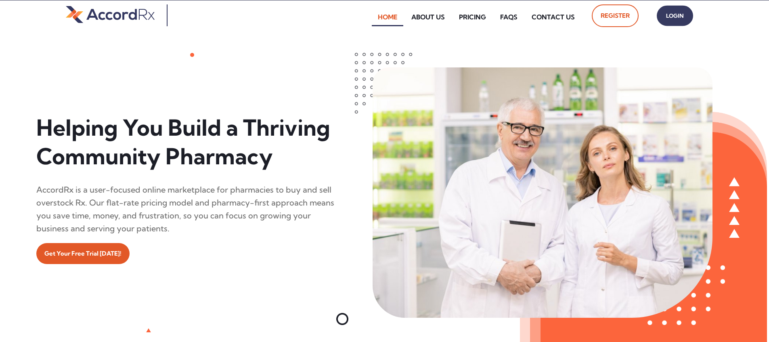 The width and height of the screenshot is (769, 342). What do you see at coordinates (472, 17) in the screenshot?
I see `a: Pricing` at bounding box center [472, 17].